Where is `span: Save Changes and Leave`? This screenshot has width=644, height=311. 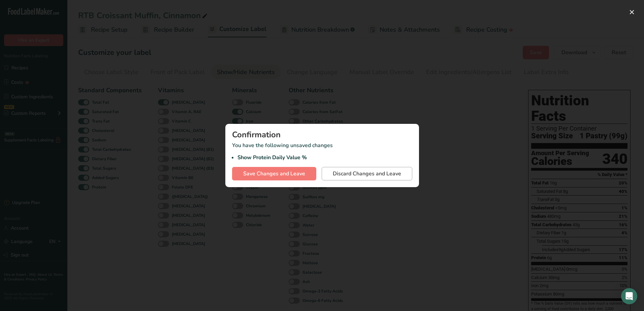
span: Save Changes and Leave is located at coordinates (274, 174).